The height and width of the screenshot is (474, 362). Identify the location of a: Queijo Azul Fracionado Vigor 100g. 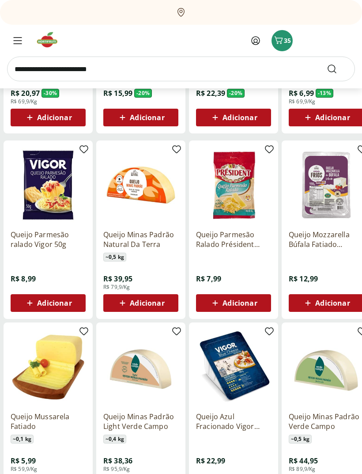
(233, 421).